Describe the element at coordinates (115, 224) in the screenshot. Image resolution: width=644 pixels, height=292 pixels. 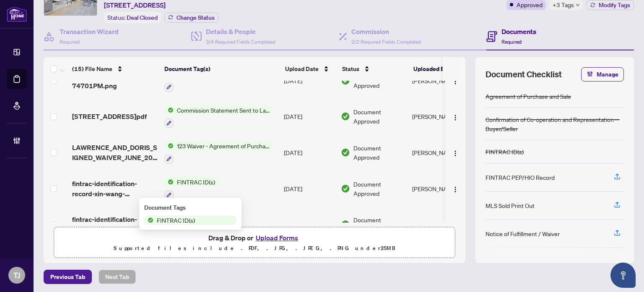
I see `span: fintrac-identification-record-zhi-dong-20250616-141614.pdf` at that location.